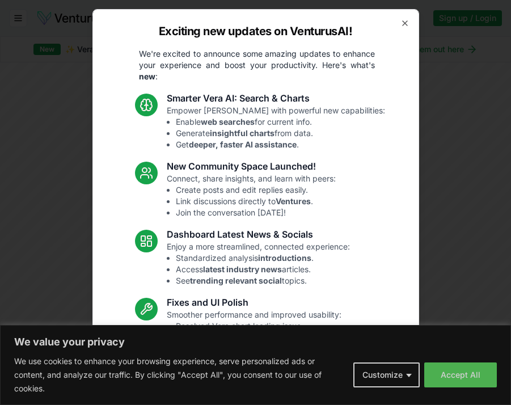 The height and width of the screenshot is (405, 511). Describe the element at coordinates (256, 384) in the screenshot. I see `p: These updates are designed to make VenturusAI more powerful, intuitive, and user-friendly. Let us...` at that location.